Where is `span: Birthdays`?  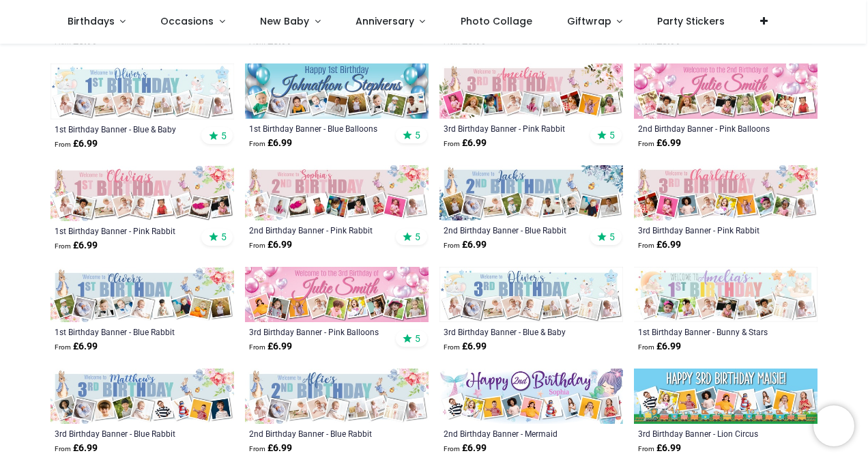 span: Birthdays is located at coordinates (91, 21).